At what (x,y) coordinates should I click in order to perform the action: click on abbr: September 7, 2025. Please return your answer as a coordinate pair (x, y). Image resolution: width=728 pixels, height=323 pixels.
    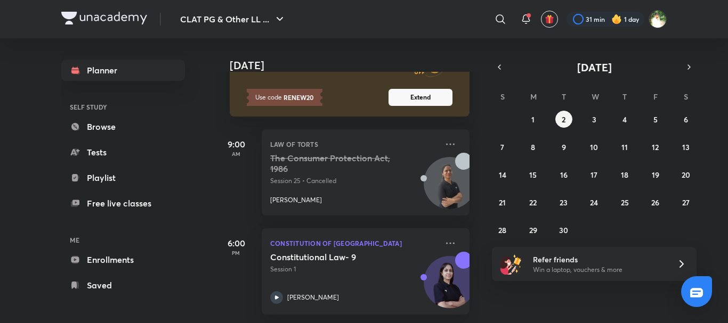
    Looking at the image, I should click on (502, 147).